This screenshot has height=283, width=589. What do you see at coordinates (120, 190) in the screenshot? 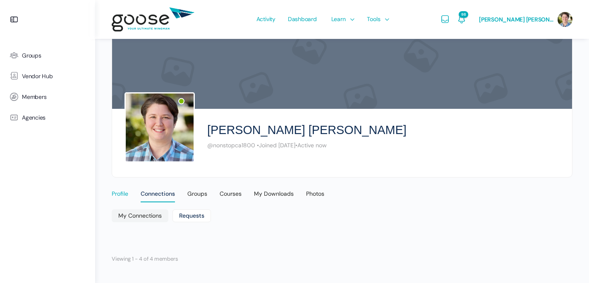
I see `a: Profile` at bounding box center [120, 190].